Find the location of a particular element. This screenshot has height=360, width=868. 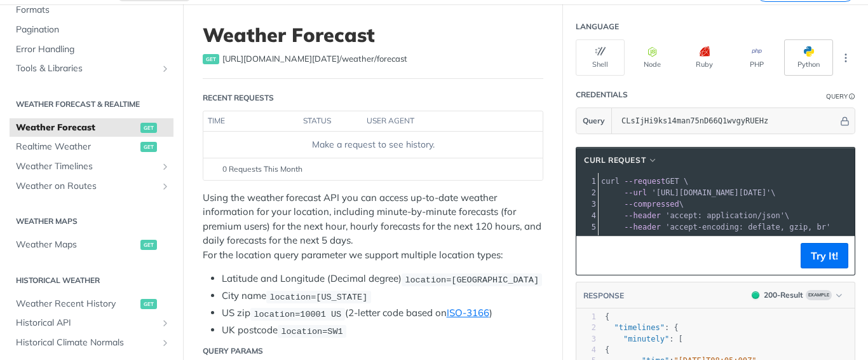

a: Weather Mapsget is located at coordinates (91, 245).